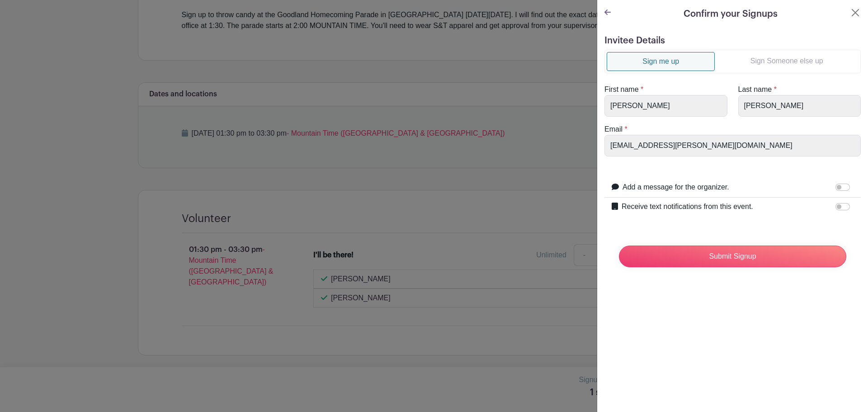  Describe the element at coordinates (733, 40) in the screenshot. I see `h5: Invitee Details` at that location.